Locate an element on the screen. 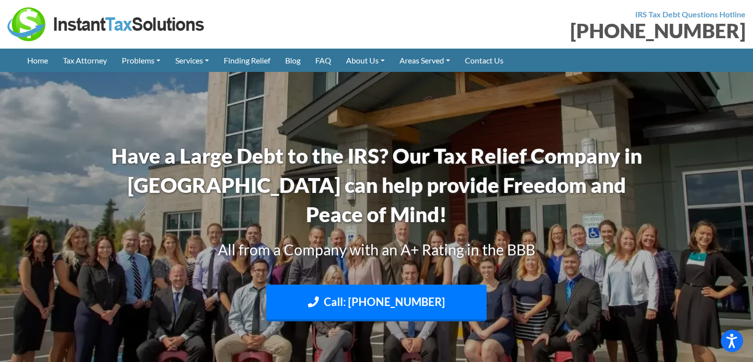 The height and width of the screenshot is (362, 753). a: Tax Attorney is located at coordinates (85, 60).